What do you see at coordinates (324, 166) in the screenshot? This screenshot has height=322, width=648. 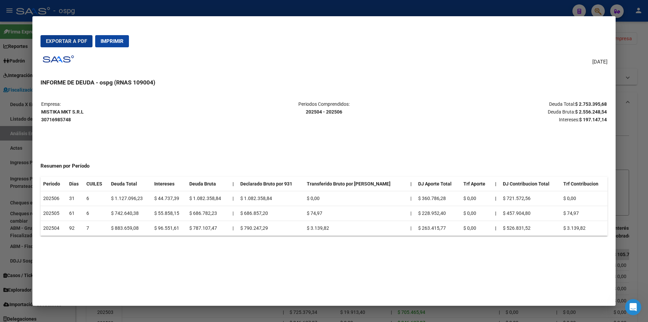 I see `h4: Resumen por Período` at bounding box center [324, 166].